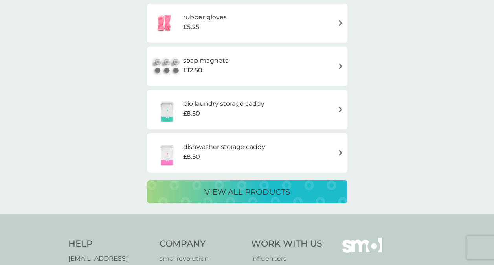 This screenshot has height=265, width=494. Describe the element at coordinates (201, 259) in the screenshot. I see `p: smol revolution` at that location.